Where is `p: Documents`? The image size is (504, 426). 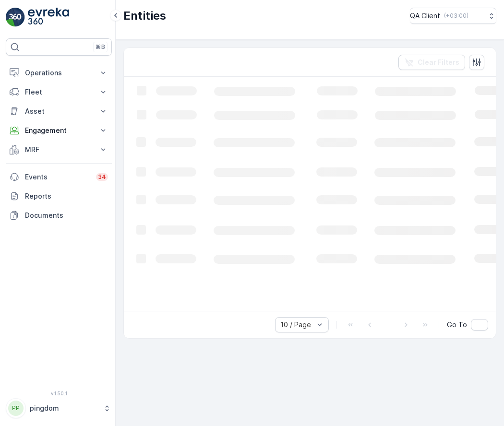 p: Documents is located at coordinates (66, 216).